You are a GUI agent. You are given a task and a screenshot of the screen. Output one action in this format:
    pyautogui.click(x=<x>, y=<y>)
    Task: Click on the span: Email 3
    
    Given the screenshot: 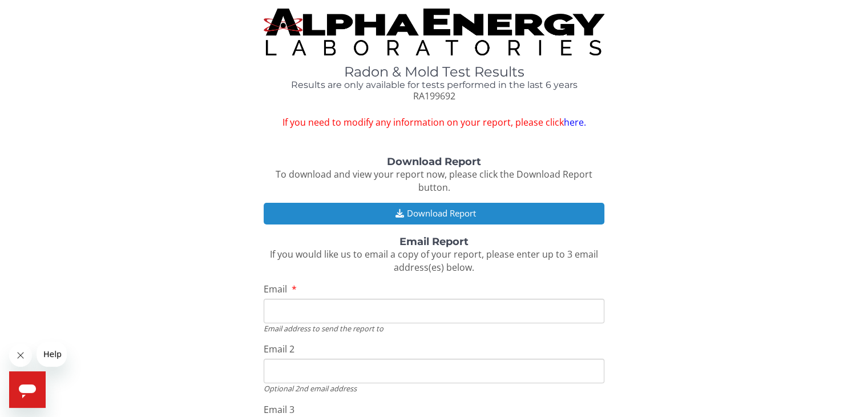 What is the action you would take?
    pyautogui.click(x=279, y=410)
    